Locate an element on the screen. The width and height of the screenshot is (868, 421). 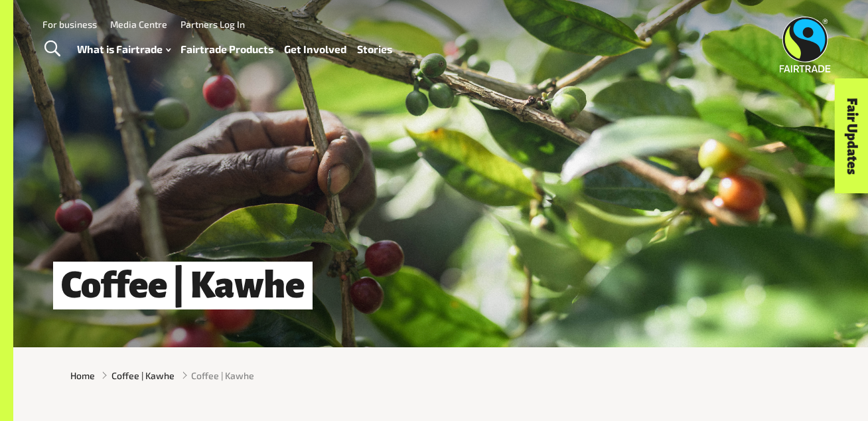
a: For business is located at coordinates (70, 24).